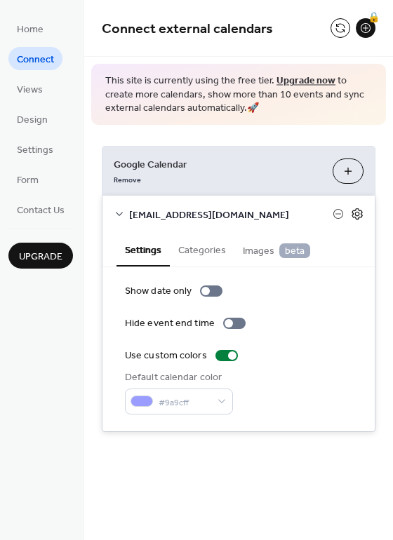  What do you see at coordinates (35, 150) in the screenshot?
I see `span: Settings` at bounding box center [35, 150].